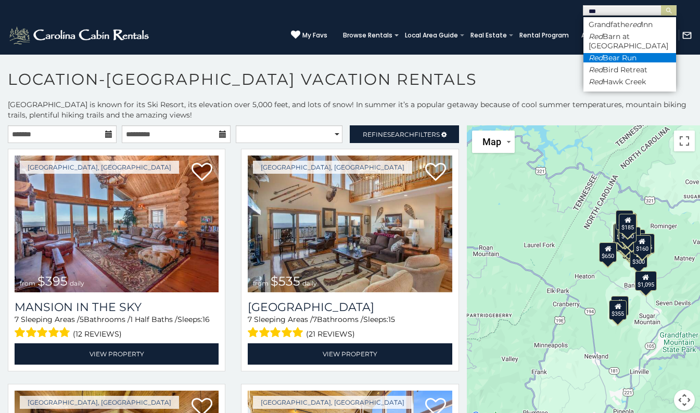 The width and height of the screenshot is (700, 413). Describe the element at coordinates (630, 24) in the screenshot. I see `li: Grandfathe Inn` at that location.